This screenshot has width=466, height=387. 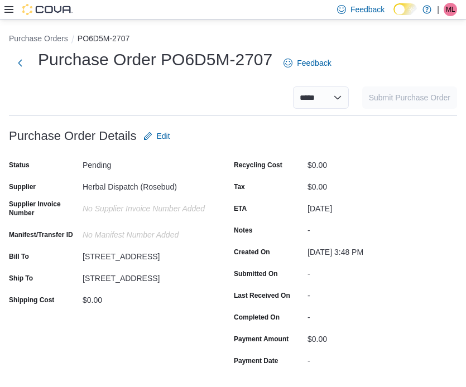 I want to click on label: Last Received On, so click(x=262, y=296).